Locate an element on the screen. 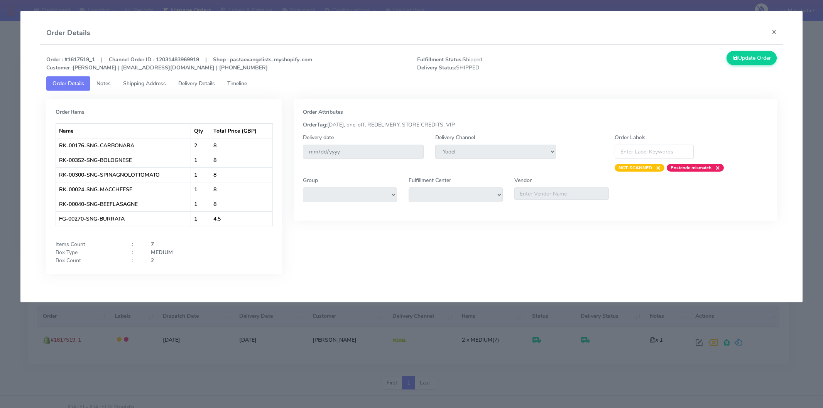  th: Name is located at coordinates (124, 131).